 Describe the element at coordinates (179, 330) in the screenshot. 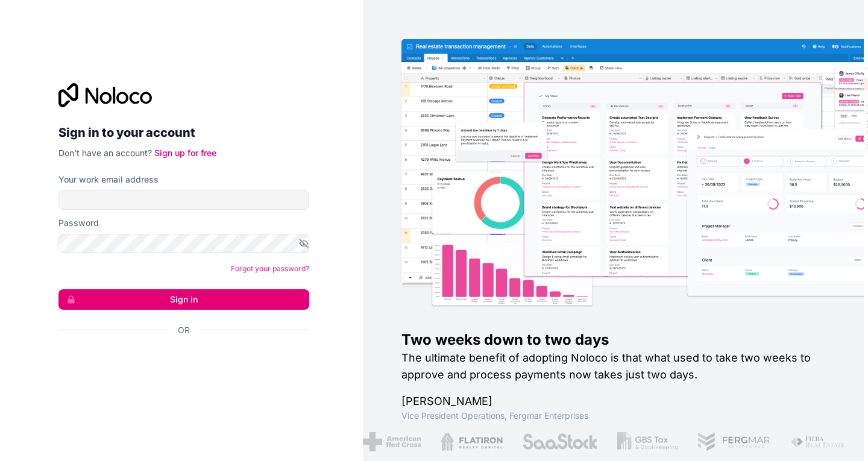

I see `span: Or` at that location.